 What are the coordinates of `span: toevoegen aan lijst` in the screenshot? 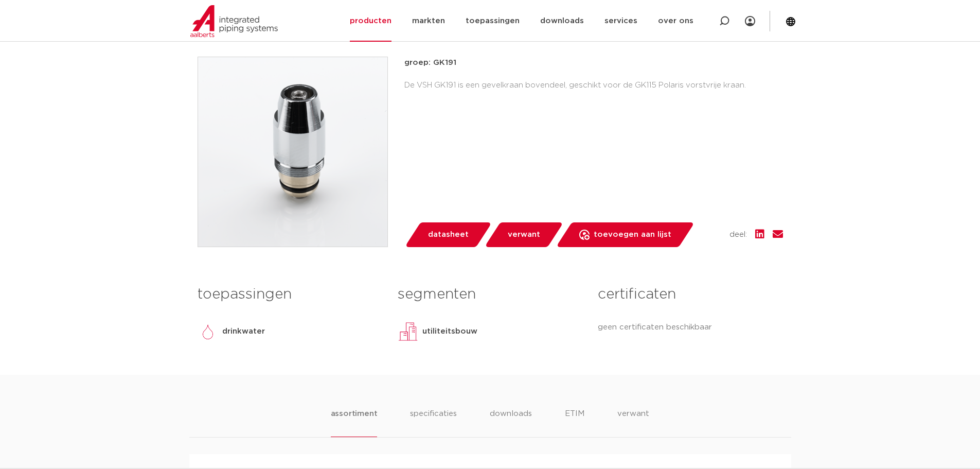 It's located at (632, 234).